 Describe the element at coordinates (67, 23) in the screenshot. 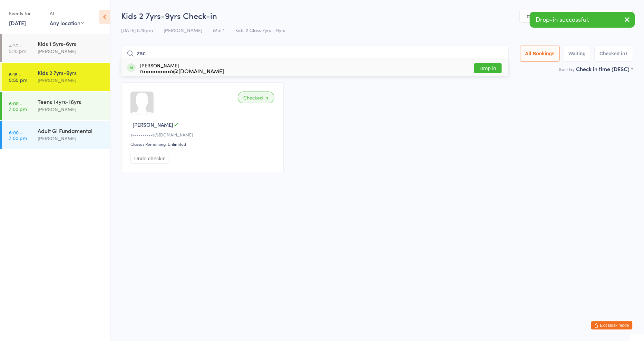

I see `div: Any location` at that location.